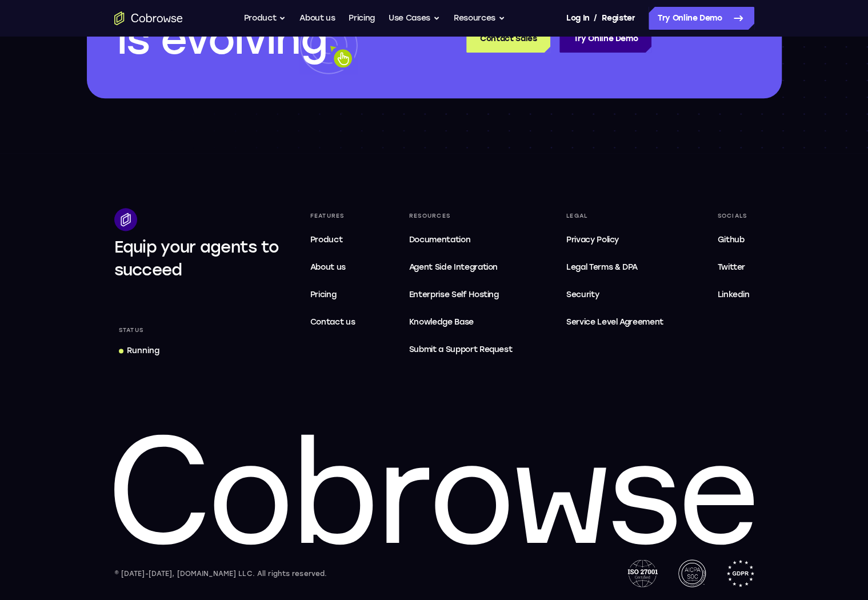 Image resolution: width=868 pixels, height=600 pixels. What do you see at coordinates (460, 267) in the screenshot?
I see `span: Agent Side Integration` at bounding box center [460, 267].